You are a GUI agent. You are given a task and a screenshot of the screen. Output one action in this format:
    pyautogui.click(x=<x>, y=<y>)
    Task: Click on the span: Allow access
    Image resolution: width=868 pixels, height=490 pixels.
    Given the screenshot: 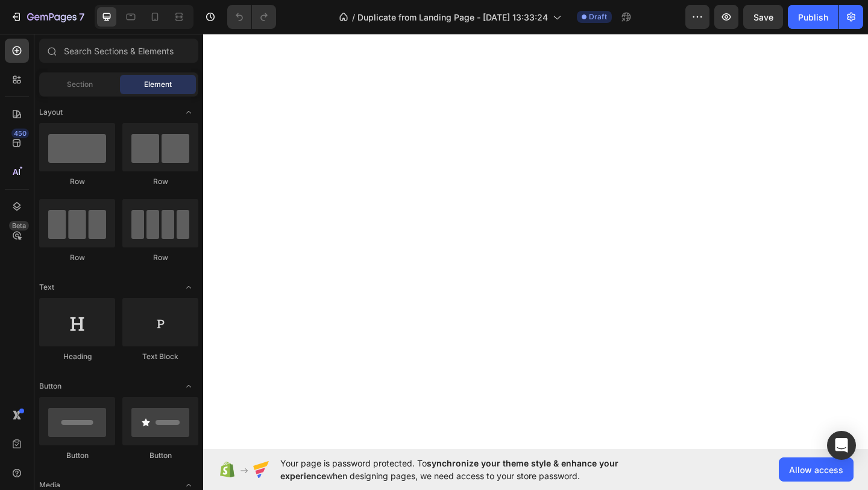 What is the action you would take?
    pyautogui.click(x=817, y=469)
    